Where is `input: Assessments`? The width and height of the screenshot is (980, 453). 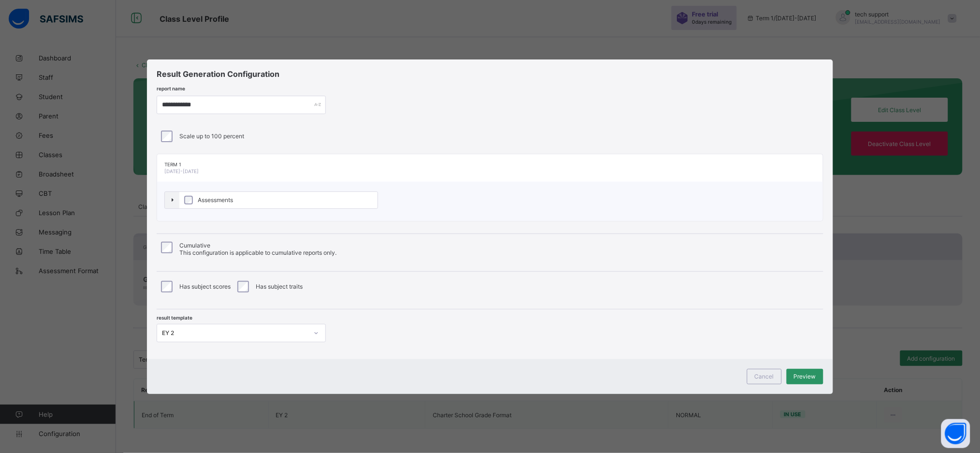
input: Assessments is located at coordinates (189, 200).